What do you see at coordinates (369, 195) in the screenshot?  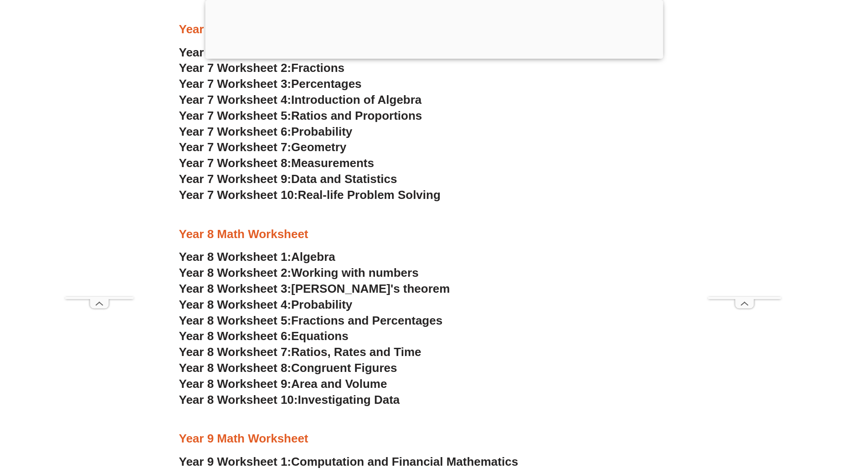 I see `span: Real-life Problem Solving` at bounding box center [369, 195].